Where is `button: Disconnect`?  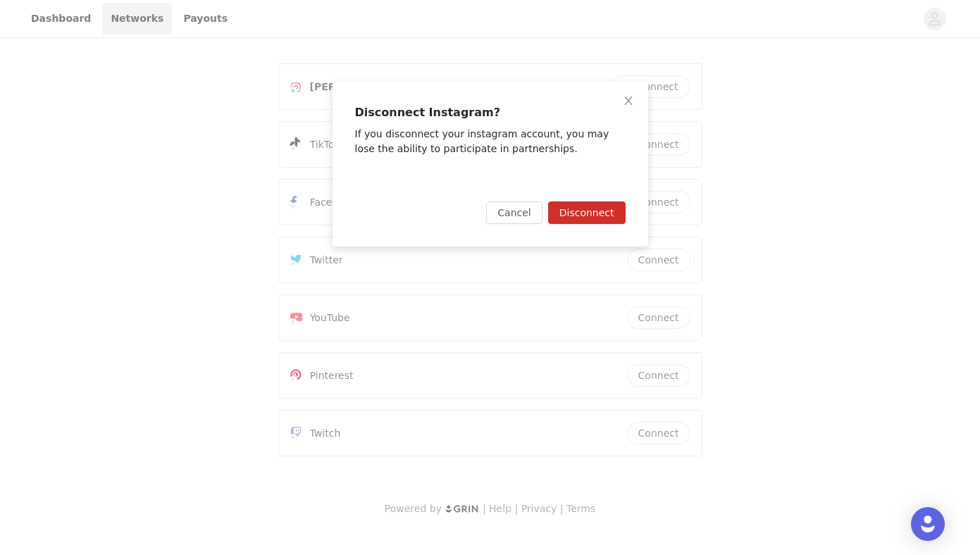 button: Disconnect is located at coordinates (587, 213).